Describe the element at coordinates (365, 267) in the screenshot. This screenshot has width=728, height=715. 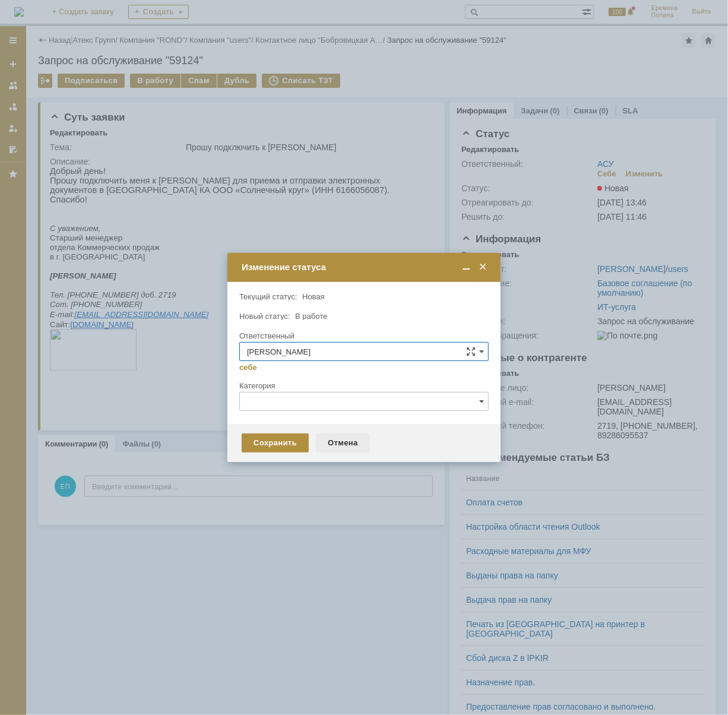
I see `div: Изменение статуса` at that location.